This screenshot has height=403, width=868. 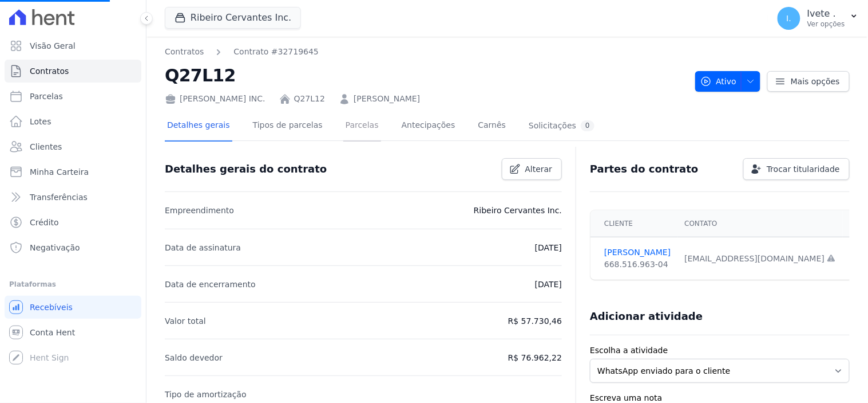 I want to click on span: Mais opções, so click(x=816, y=82).